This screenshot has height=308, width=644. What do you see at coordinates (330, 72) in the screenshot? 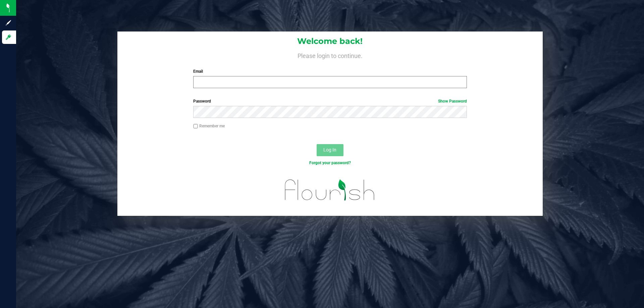
I see `label: Email` at bounding box center [330, 72].